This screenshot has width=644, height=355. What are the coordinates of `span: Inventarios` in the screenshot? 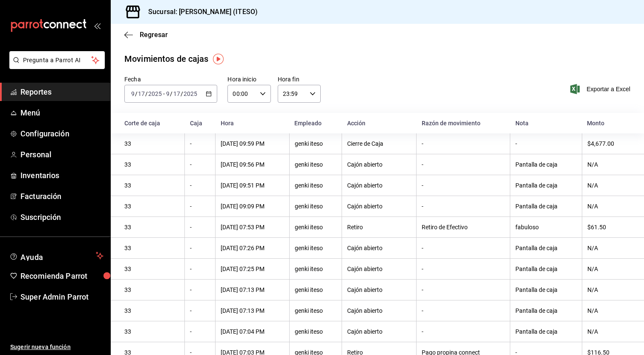 It's located at (62, 175).